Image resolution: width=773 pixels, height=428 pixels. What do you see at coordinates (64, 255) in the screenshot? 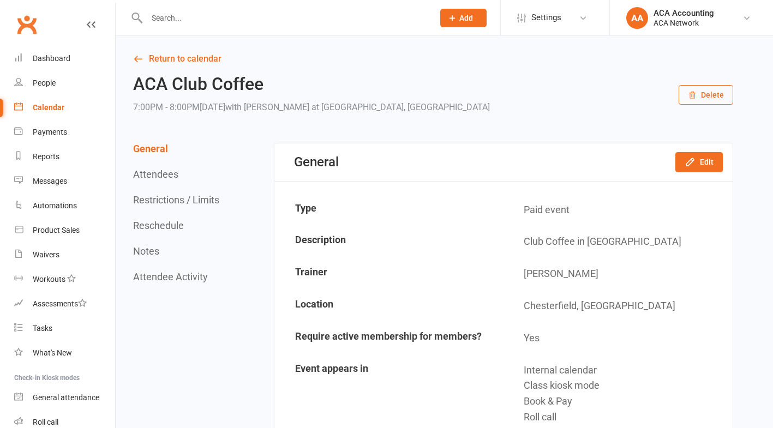
I see `a: Waivers` at bounding box center [64, 255].